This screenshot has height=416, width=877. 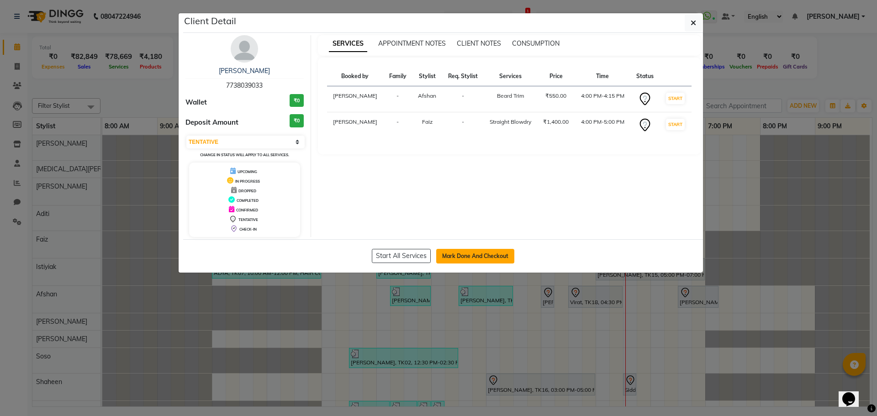 What do you see at coordinates (247, 210) in the screenshot?
I see `span: CONFIRMED` at bounding box center [247, 210].